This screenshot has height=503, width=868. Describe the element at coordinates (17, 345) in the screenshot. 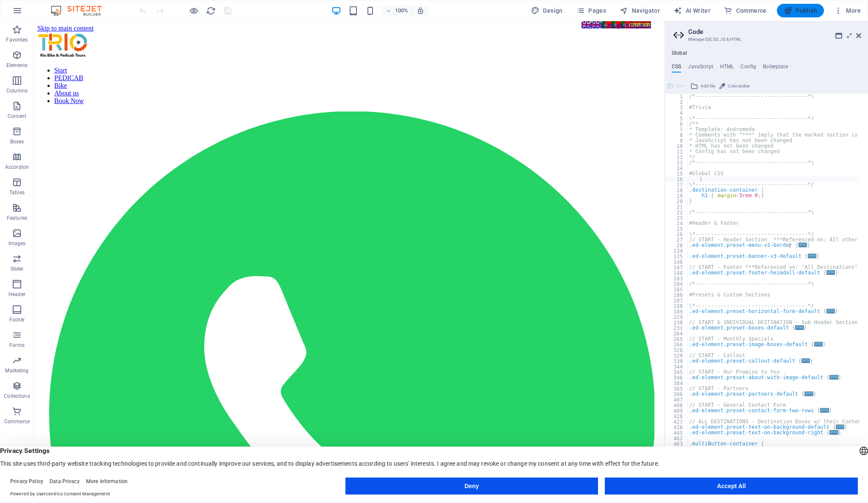

I see `p: Forms` at that location.